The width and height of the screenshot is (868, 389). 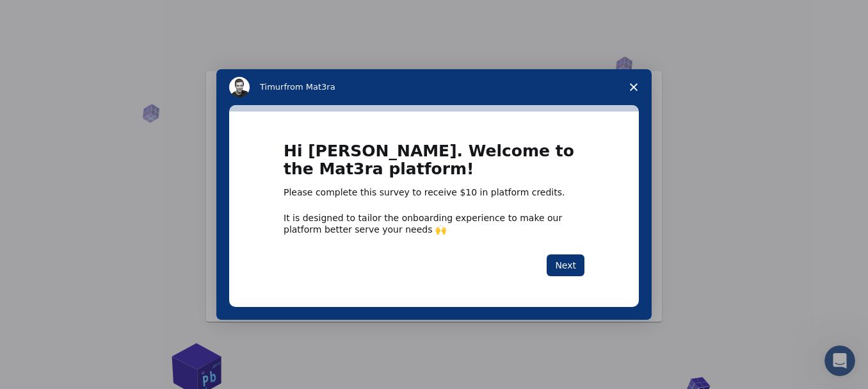 I want to click on span: Support, so click(x=49, y=15).